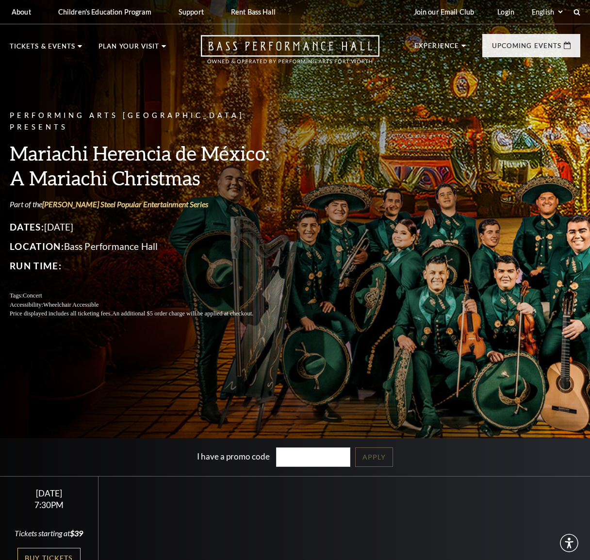  Describe the element at coordinates (191, 12) in the screenshot. I see `p: Support` at that location.